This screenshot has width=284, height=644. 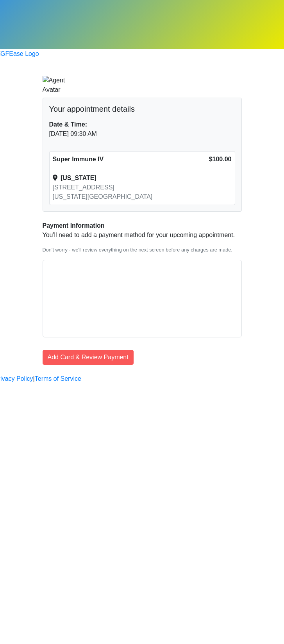 What do you see at coordinates (88, 358) in the screenshot?
I see `button: Add Card & Review Payment` at bounding box center [88, 358].